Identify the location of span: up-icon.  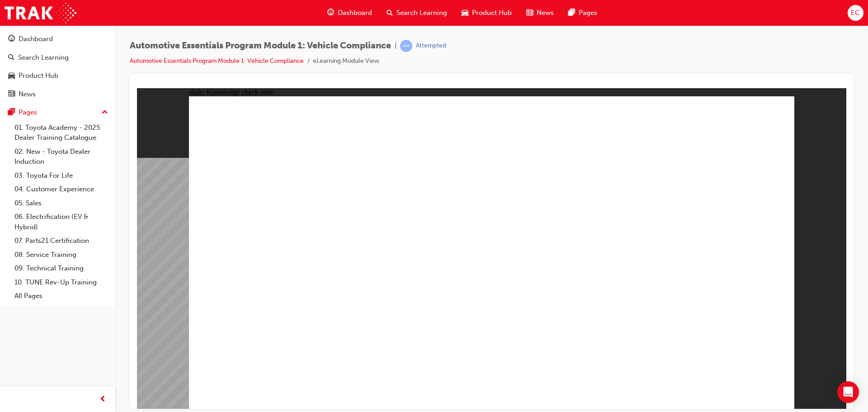
(105, 112).